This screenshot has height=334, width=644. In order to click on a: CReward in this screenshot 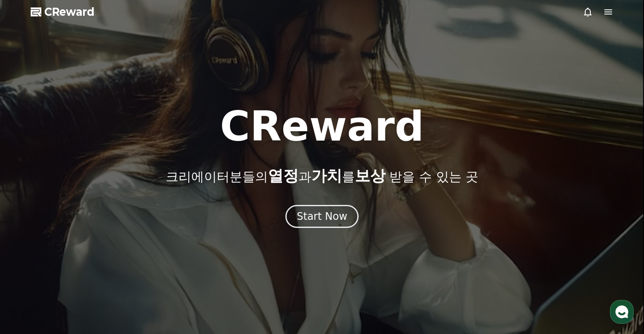, I will do `click(63, 12)`.